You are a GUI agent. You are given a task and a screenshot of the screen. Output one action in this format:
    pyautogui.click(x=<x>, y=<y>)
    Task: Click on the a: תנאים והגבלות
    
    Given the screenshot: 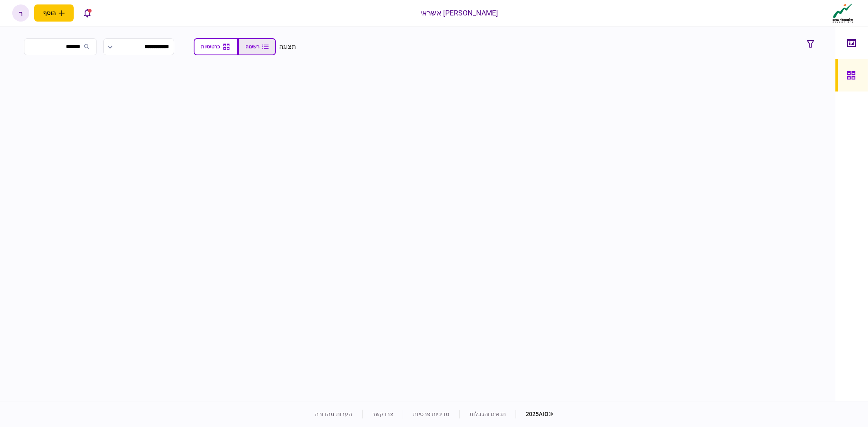 What is the action you would take?
    pyautogui.click(x=487, y=414)
    